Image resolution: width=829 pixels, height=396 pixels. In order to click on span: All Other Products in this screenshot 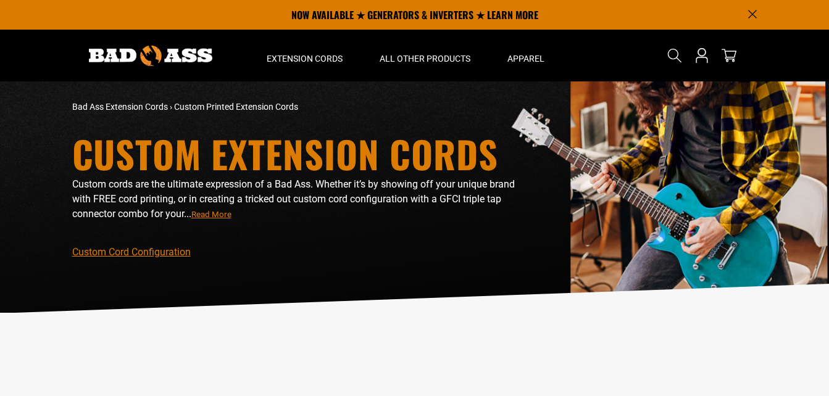, I will do `click(425, 59)`.